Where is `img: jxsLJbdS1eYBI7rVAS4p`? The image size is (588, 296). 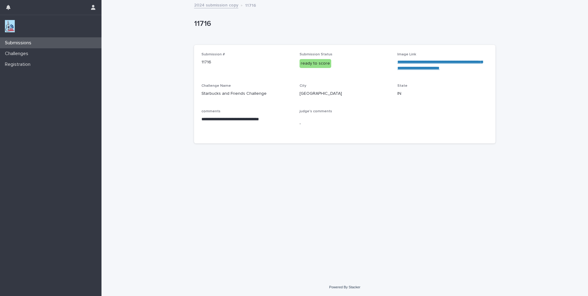
img: jxsLJbdS1eYBI7rVAS4p is located at coordinates (10, 26).